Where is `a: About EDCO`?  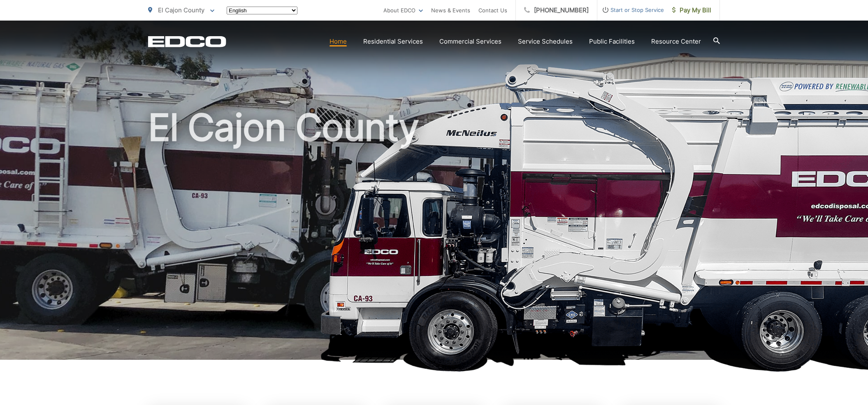 a: About EDCO is located at coordinates (403, 10).